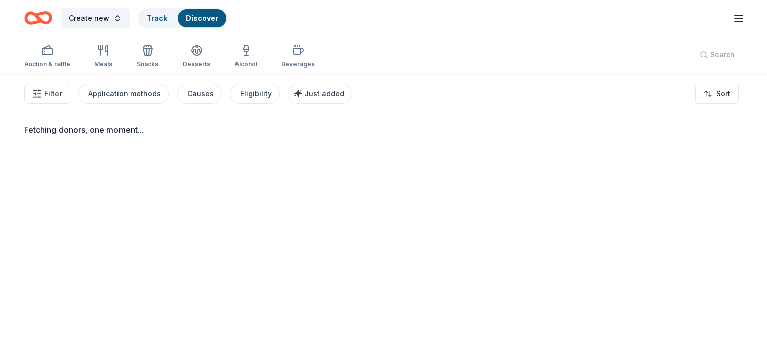 This screenshot has height=350, width=767. Describe the element at coordinates (246, 65) in the screenshot. I see `div: Alcohol` at that location.